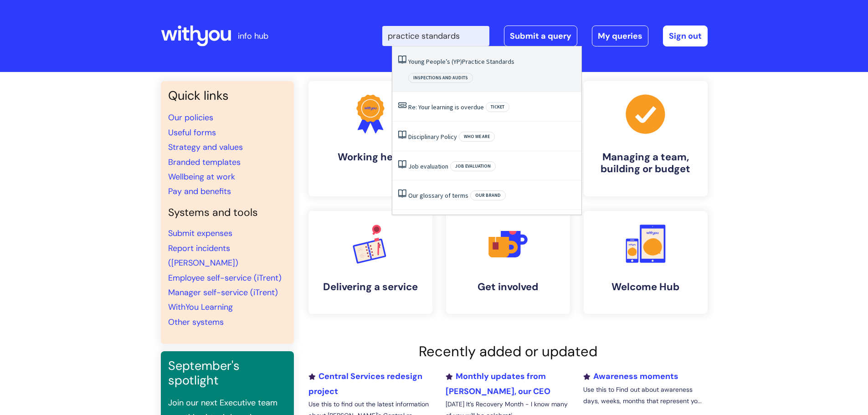 Image resolution: width=868 pixels, height=415 pixels. I want to click on a: Other systems, so click(196, 322).